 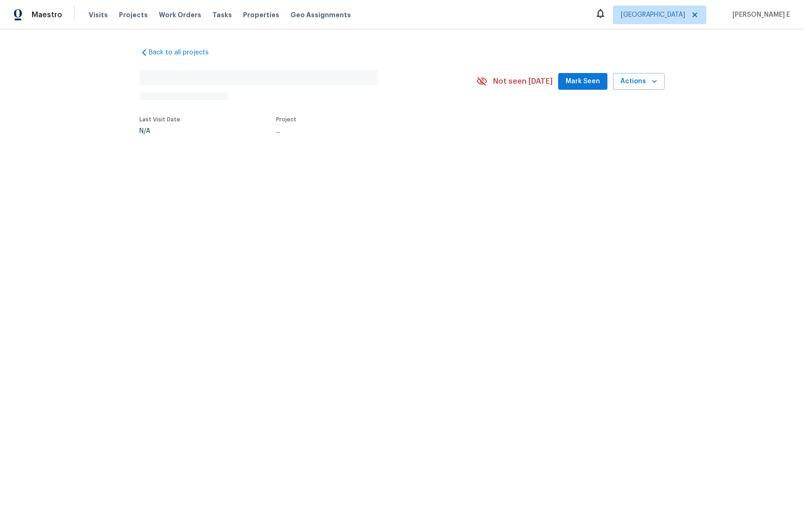 I want to click on div: N/A, so click(x=160, y=131).